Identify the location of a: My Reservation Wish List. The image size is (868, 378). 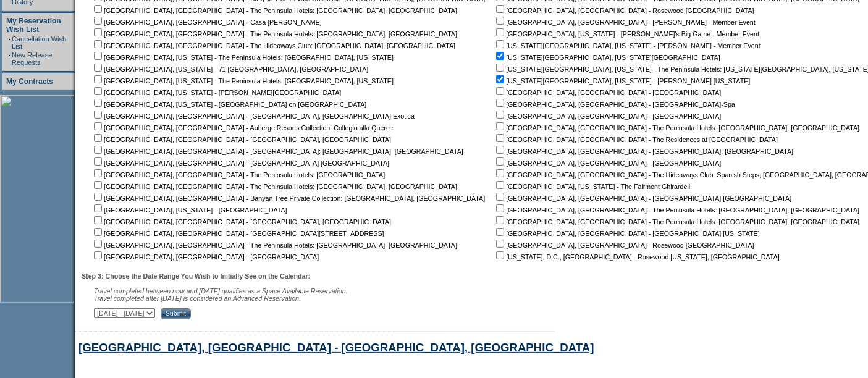
(33, 25).